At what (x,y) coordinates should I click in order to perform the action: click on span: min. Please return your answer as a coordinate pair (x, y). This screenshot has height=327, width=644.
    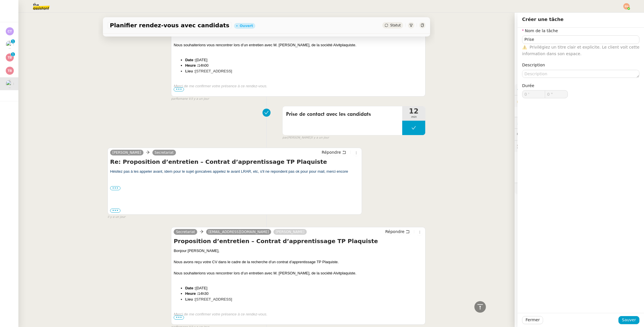
    Looking at the image, I should click on (414, 117).